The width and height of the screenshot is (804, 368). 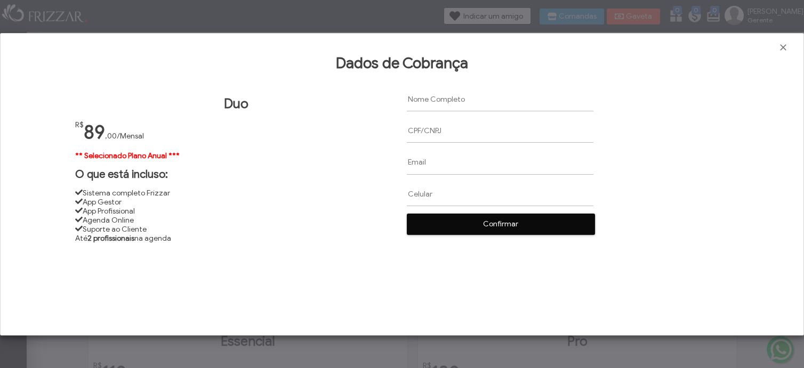 What do you see at coordinates (236, 174) in the screenshot?
I see `h1: O que está incluso:` at bounding box center [236, 174].